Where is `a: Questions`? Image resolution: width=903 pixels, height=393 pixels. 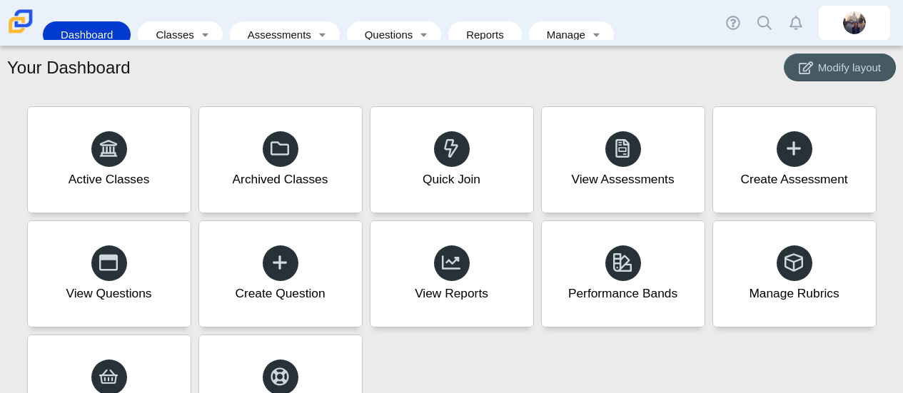 a: Questions is located at coordinates (384, 34).